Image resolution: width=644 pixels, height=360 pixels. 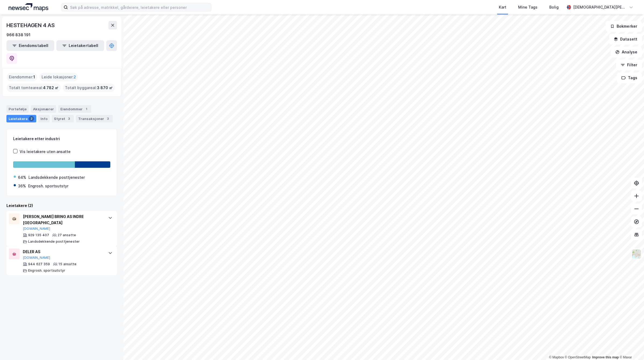 What do you see at coordinates (43, 109) in the screenshot?
I see `div: Aksjonærer` at bounding box center [43, 109].